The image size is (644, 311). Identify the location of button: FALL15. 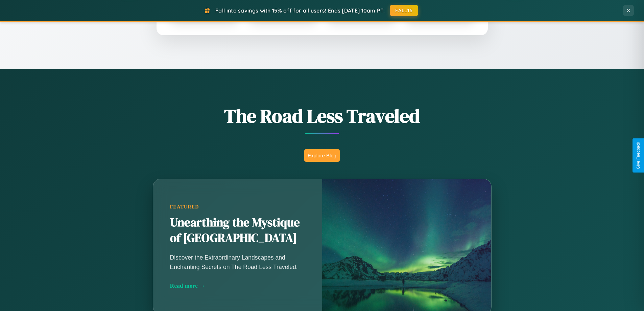
(404, 10).